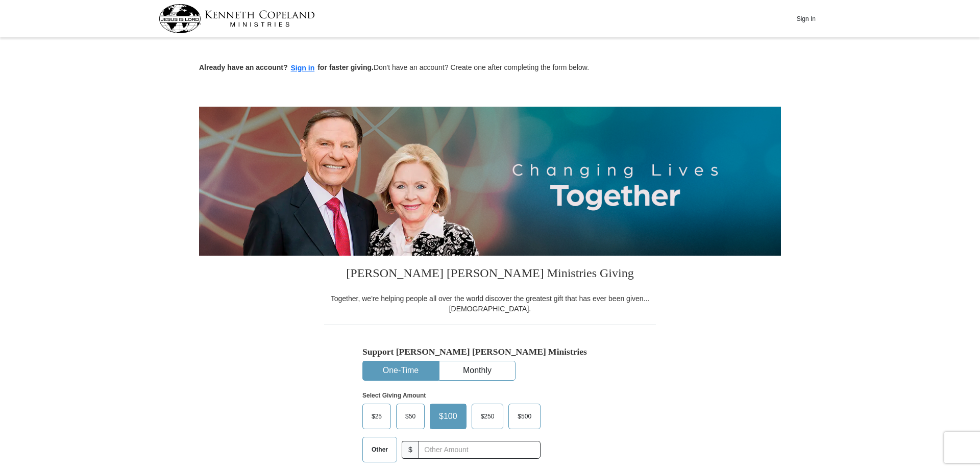 Image resolution: width=980 pixels, height=470 pixels. Describe the element at coordinates (448, 416) in the screenshot. I see `span: $100` at that location.